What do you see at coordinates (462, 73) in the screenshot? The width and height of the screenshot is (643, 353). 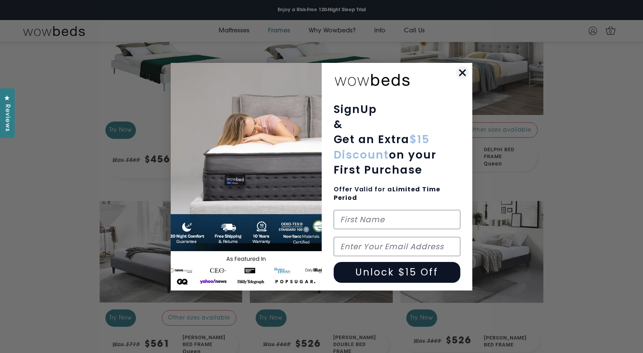 I see `button: Close dialog` at bounding box center [462, 73].